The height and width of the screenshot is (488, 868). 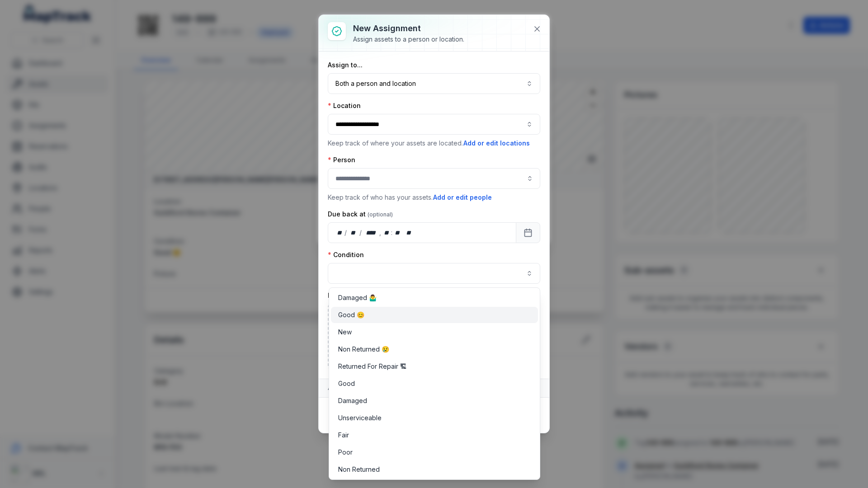 I want to click on span: Unserviceable, so click(x=360, y=418).